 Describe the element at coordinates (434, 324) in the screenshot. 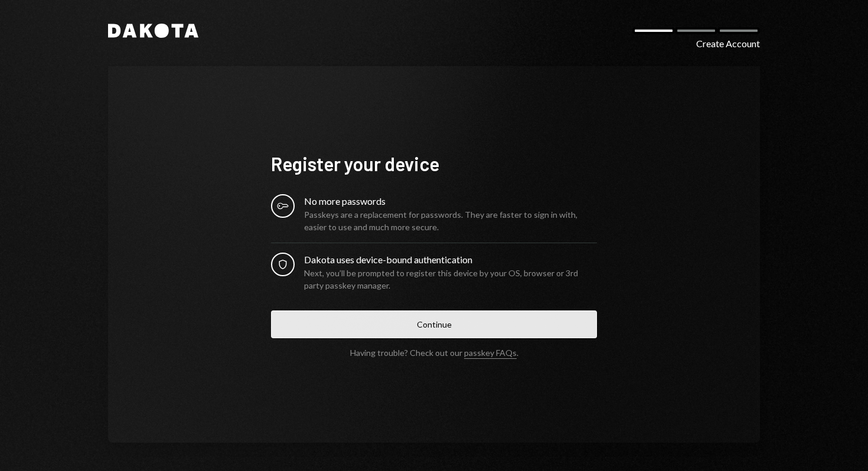

I see `button: Continue` at that location.